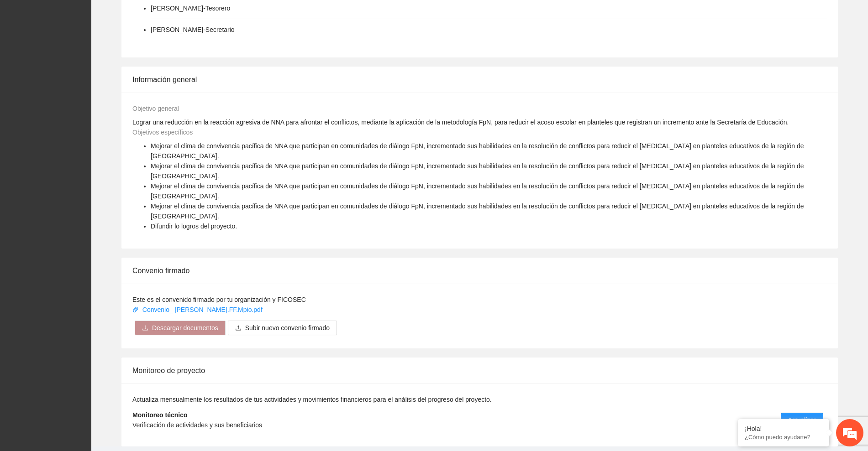 Image resolution: width=868 pixels, height=451 pixels. I want to click on span: Subir nuevo convenio firmado, so click(287, 328).